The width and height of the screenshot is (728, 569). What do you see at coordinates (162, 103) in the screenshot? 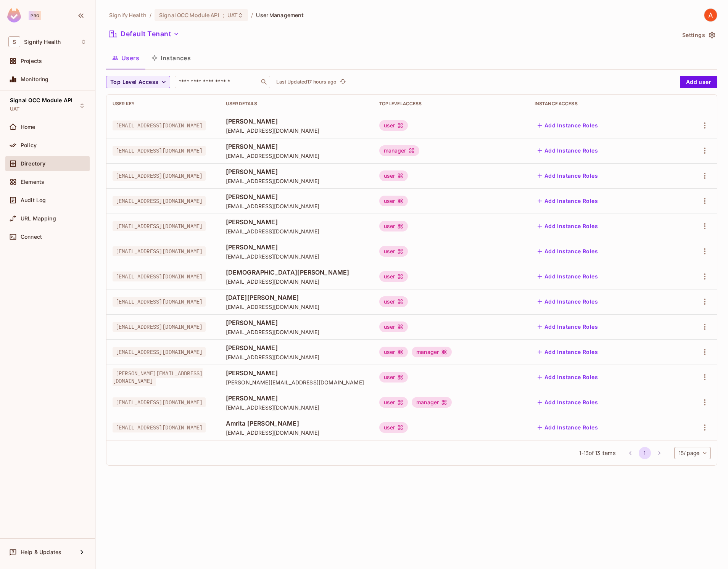
I see `div: User Key` at bounding box center [162, 103].